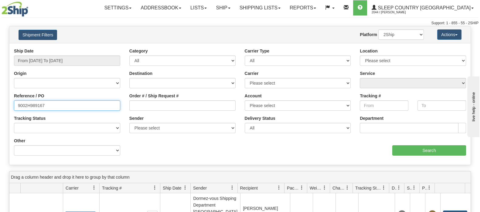  Describe the element at coordinates (368, 188) in the screenshot. I see `span: Tracking Status` at that location.